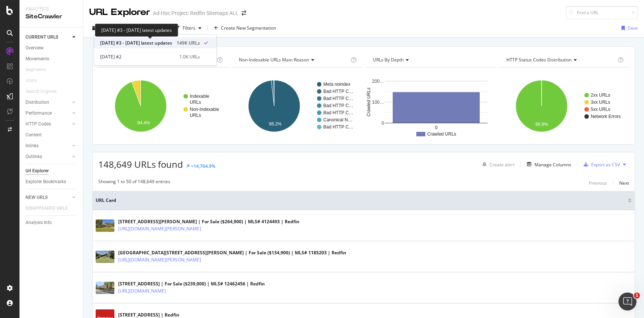 The image size is (644, 318). What do you see at coordinates (378, 102) in the screenshot?
I see `text: 100…` at bounding box center [378, 102].